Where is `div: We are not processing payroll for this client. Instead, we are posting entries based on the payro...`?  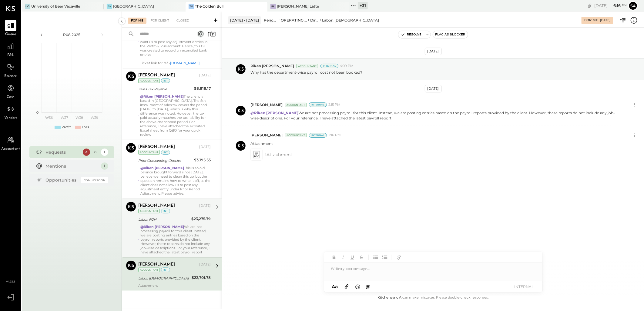 div: We are not processing payroll for this client. Instead, we are posting entries based on the payro... is located at coordinates (175, 240).